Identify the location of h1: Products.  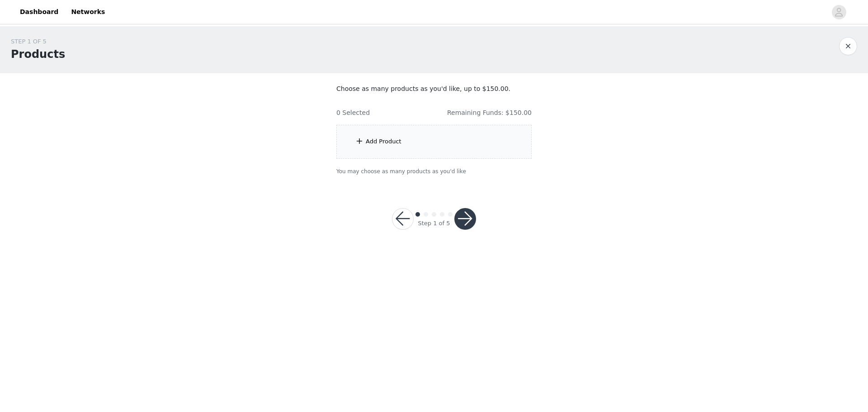
(38, 55).